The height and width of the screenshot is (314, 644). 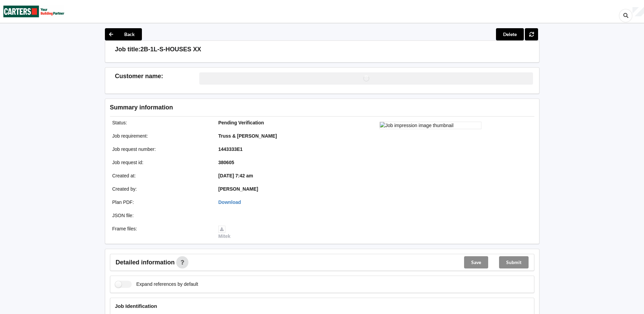 What do you see at coordinates (268, 107) in the screenshot?
I see `h3: Summary information` at bounding box center [268, 107].